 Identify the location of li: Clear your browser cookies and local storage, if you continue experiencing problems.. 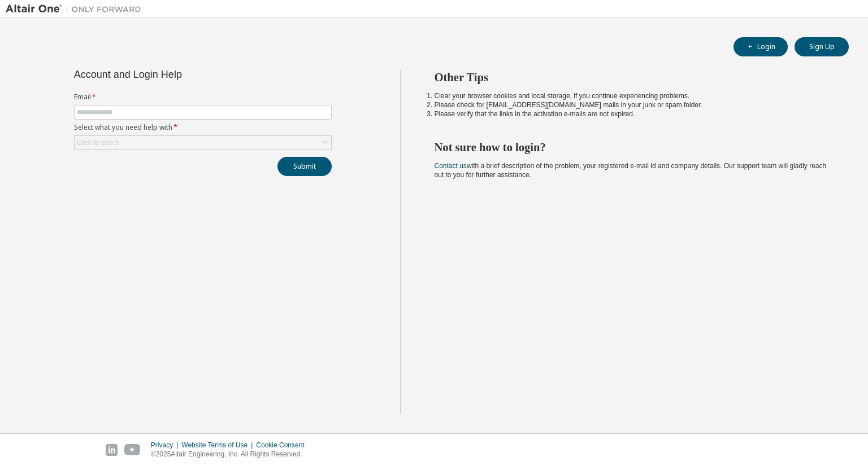
(632, 96).